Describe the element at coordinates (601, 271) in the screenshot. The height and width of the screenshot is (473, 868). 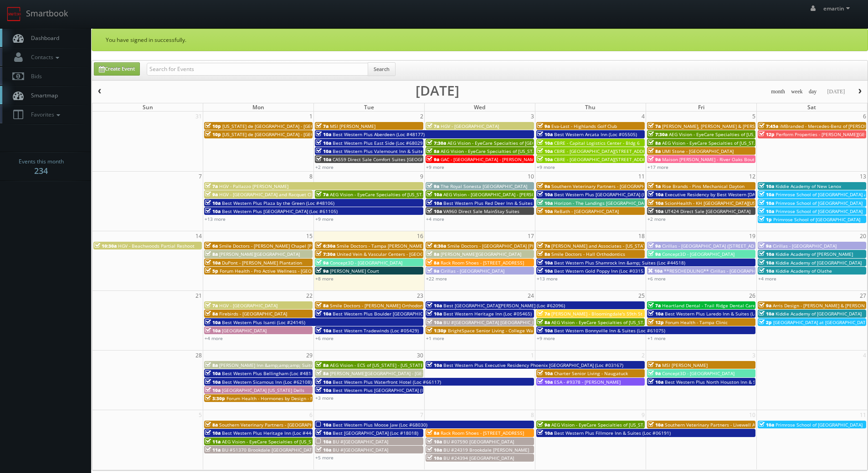
I see `span: Best Western Gold Poppy Inn (Loc #03153)` at that location.